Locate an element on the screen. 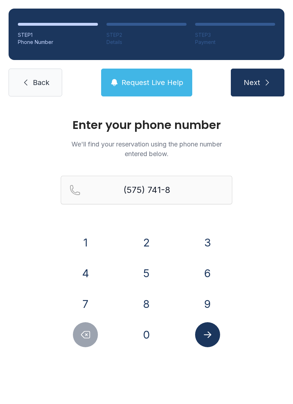  div: STEP 1 is located at coordinates (58, 35).